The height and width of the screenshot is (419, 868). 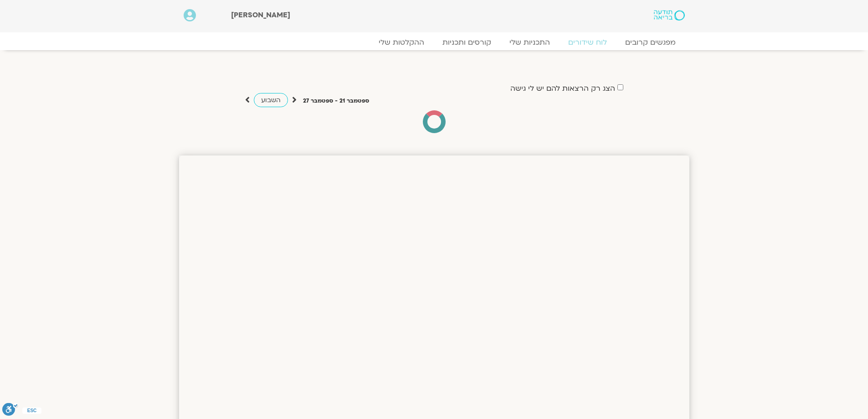 What do you see at coordinates (401, 43) in the screenshot?
I see `a: ההקלטות שלי` at bounding box center [401, 43].